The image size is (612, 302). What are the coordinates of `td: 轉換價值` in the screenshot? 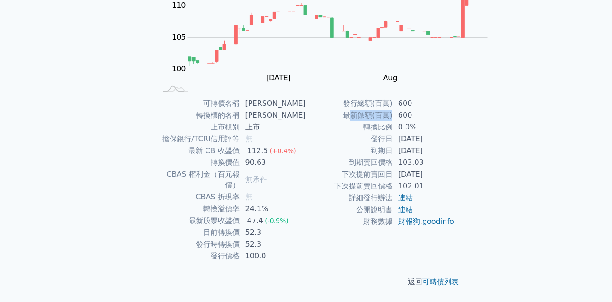 It's located at (199, 162).